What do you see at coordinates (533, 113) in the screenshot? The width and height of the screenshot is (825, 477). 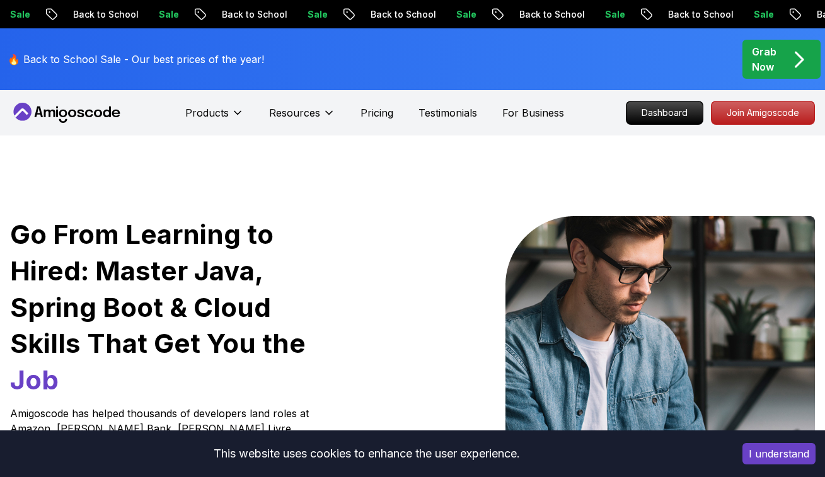 I see `p: For Business` at bounding box center [533, 113].